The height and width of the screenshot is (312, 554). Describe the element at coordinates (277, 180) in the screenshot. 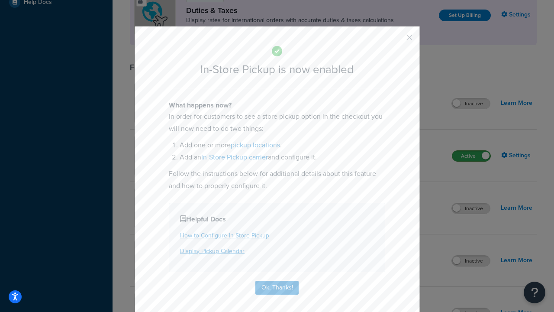

I see `p: Follow the instructions below for additional details about this feature and how to properly confi...` at that location.